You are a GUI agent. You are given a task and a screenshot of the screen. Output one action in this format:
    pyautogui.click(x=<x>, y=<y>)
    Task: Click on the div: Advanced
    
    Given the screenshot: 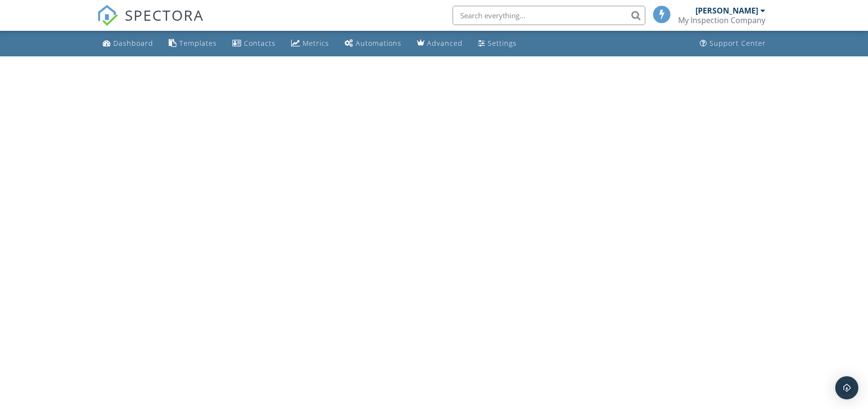 What is the action you would take?
    pyautogui.click(x=445, y=43)
    